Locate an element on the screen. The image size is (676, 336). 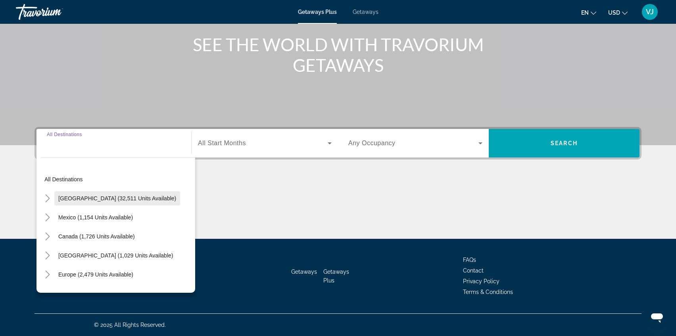
span: All Start Months is located at coordinates (222, 143).